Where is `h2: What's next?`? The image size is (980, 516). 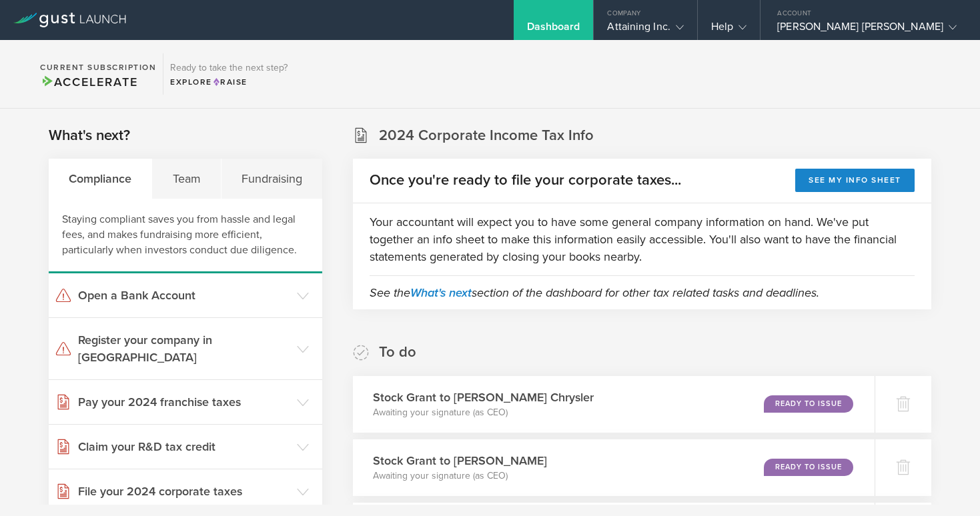 h2: What's next? is located at coordinates (90, 136).